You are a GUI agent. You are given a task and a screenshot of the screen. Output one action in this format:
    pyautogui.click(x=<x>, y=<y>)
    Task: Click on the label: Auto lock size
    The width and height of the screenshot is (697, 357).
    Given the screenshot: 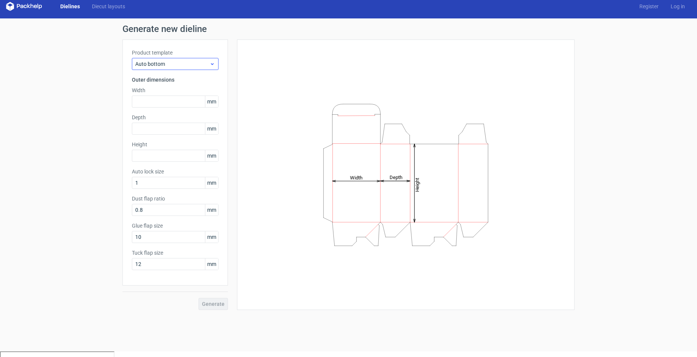 What is the action you would take?
    pyautogui.click(x=175, y=172)
    